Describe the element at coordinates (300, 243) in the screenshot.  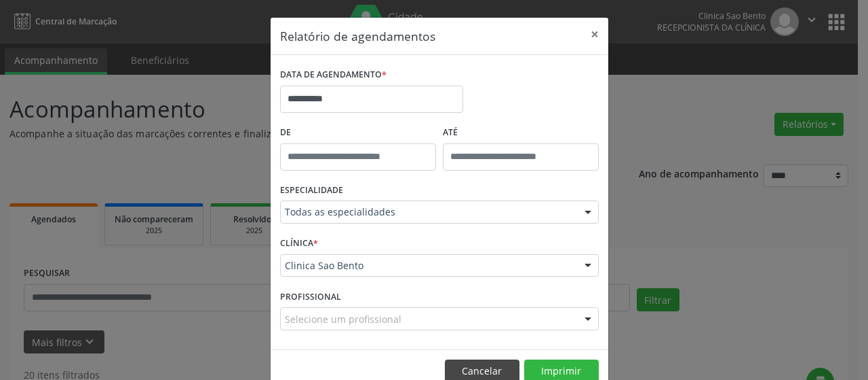
I see `label: CLÍNICA` at that location.